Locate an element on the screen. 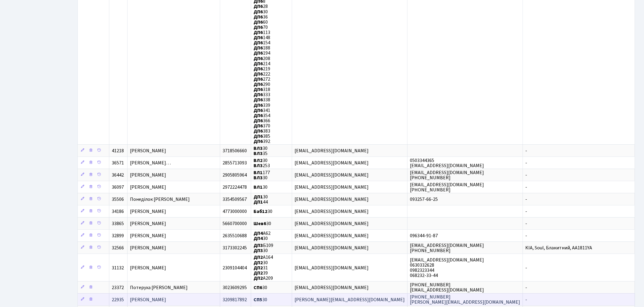 The width and height of the screenshot is (644, 307). span: 41218 is located at coordinates (118, 151).